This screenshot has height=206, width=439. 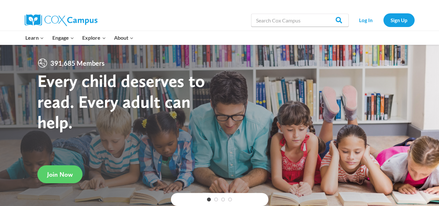 What do you see at coordinates (61, 20) in the screenshot?
I see `img: Cox Campus` at bounding box center [61, 20].